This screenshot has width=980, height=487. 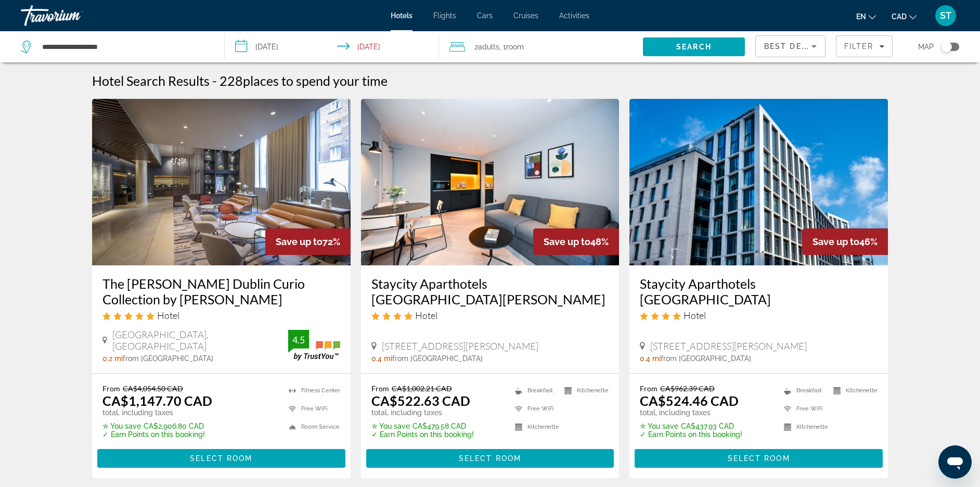 I want to click on img: The Morrison Dublin Curio Collection by Hilton, so click(x=221, y=182).